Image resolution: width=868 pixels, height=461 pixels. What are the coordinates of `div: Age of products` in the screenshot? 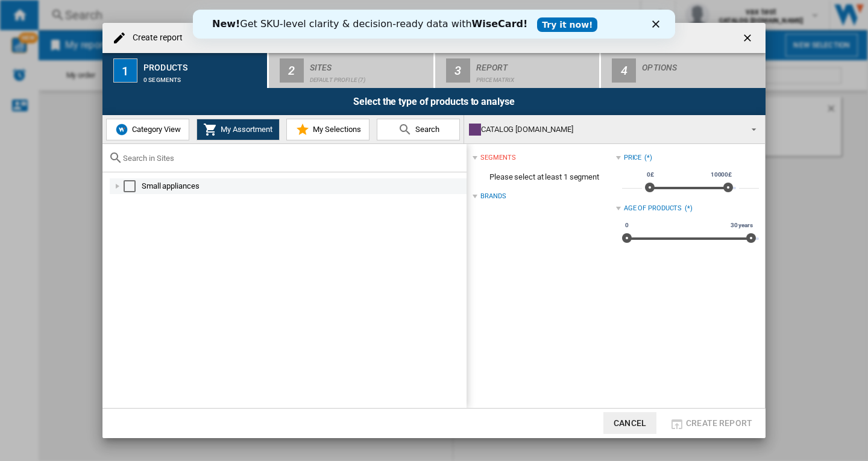 It's located at (653, 208).